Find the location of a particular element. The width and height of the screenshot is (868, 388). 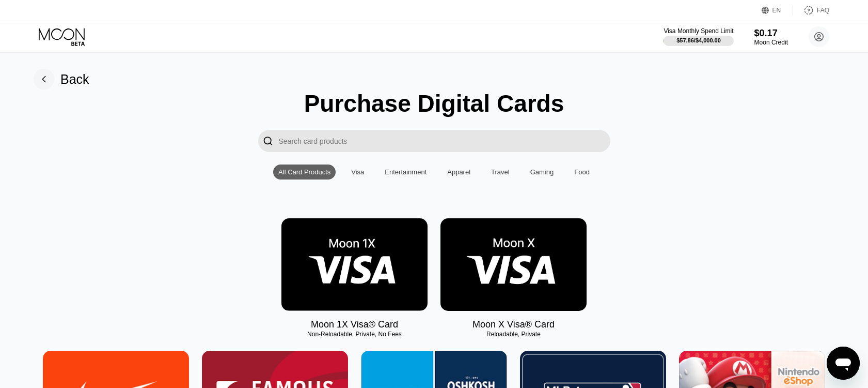

div: Entertainment is located at coordinates (405, 172).